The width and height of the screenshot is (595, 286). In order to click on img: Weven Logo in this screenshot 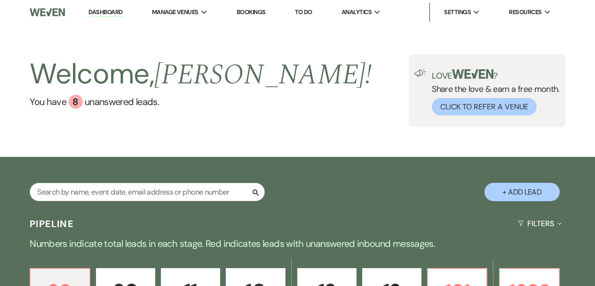, I will do `click(47, 12)`.